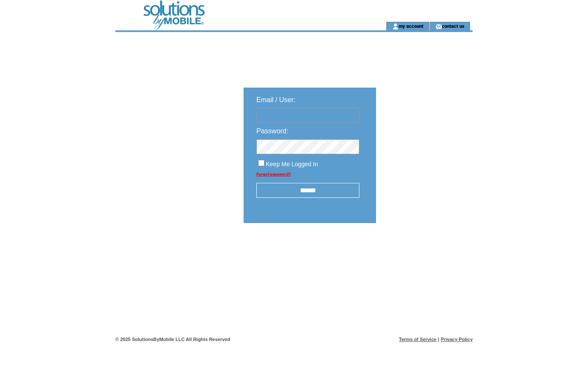 The width and height of the screenshot is (588, 388). I want to click on span: Password:, so click(272, 131).